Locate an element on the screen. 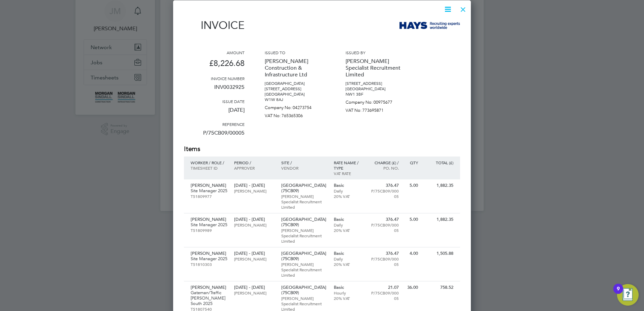 The height and width of the screenshot is (311, 644). p: Po. No. is located at coordinates (384, 168).